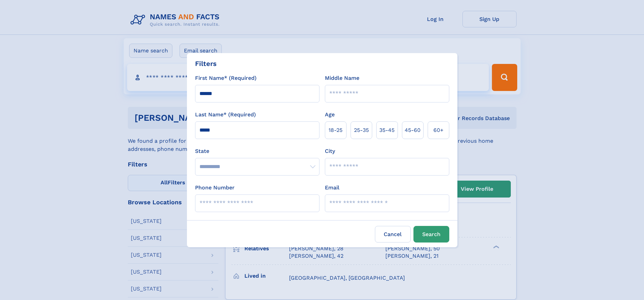 The width and height of the screenshot is (644, 300). Describe the element at coordinates (439, 130) in the screenshot. I see `span: 60+` at that location.